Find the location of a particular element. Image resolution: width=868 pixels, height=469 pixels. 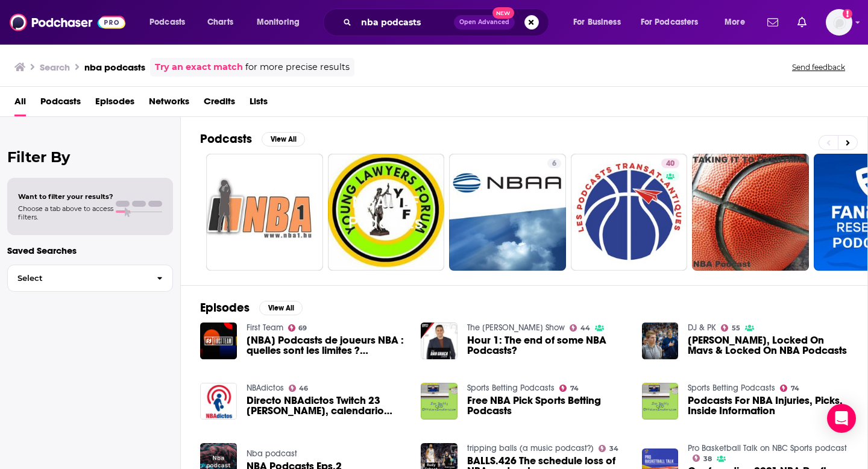

span: Want to filter your results? is located at coordinates (66, 197).